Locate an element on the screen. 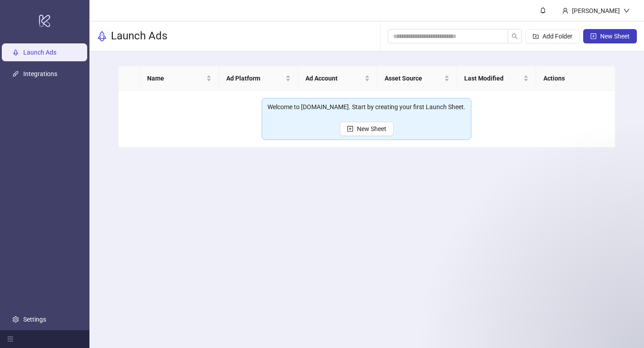  th: Actions is located at coordinates (575, 78).